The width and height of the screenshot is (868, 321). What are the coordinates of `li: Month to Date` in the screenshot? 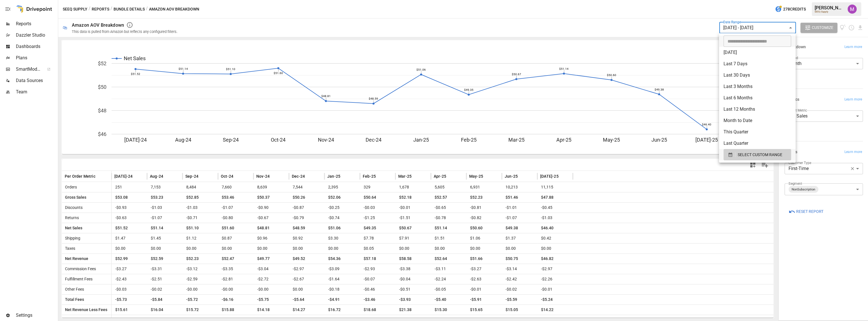 It's located at (757, 121).